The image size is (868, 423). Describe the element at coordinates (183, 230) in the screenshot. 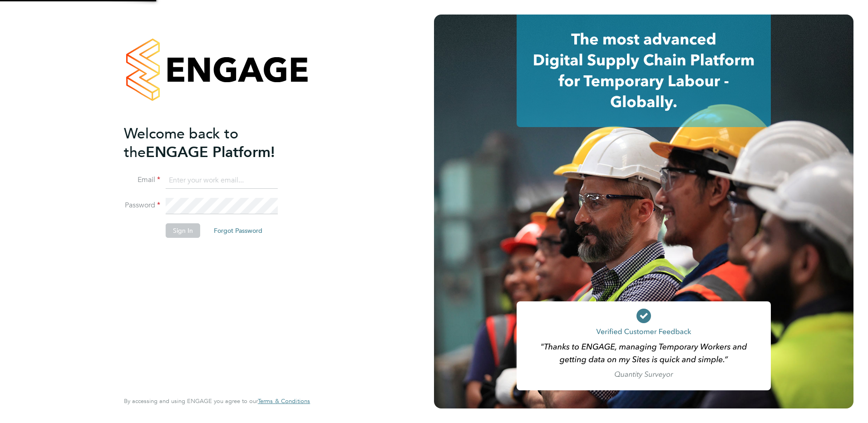

I see `button: Sign In` at that location.